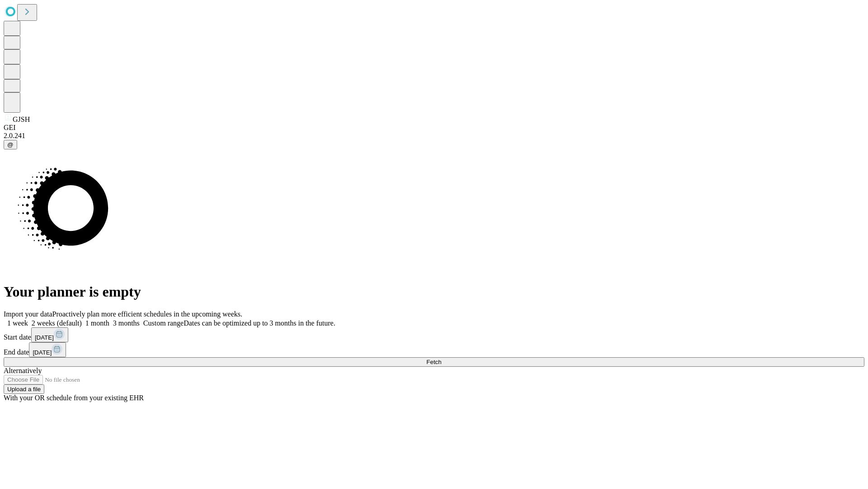  What do you see at coordinates (18, 323) in the screenshot?
I see `span: 1 week` at bounding box center [18, 323].